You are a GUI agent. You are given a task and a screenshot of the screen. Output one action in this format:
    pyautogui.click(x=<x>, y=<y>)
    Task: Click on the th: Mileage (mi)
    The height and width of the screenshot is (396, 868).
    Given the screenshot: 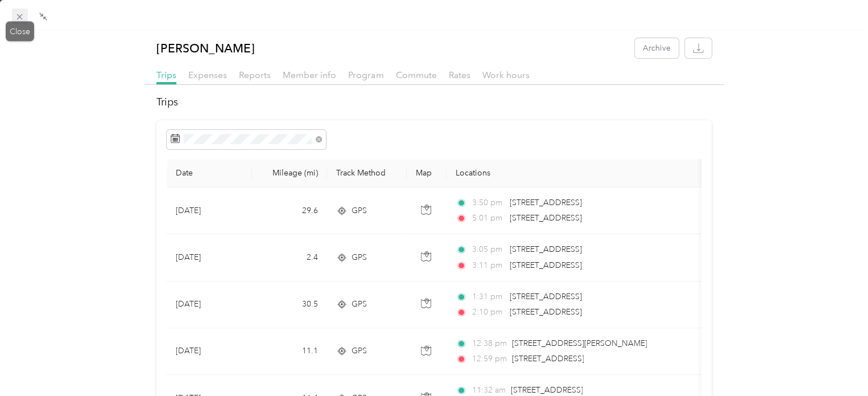 What is the action you would take?
    pyautogui.click(x=289, y=173)
    